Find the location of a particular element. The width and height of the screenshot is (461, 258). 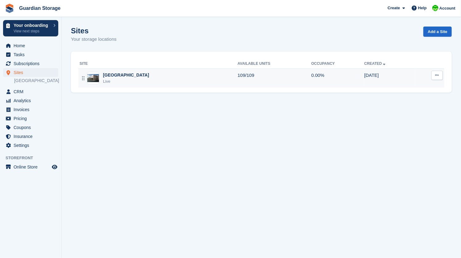

span: Invoices is located at coordinates (32, 109).